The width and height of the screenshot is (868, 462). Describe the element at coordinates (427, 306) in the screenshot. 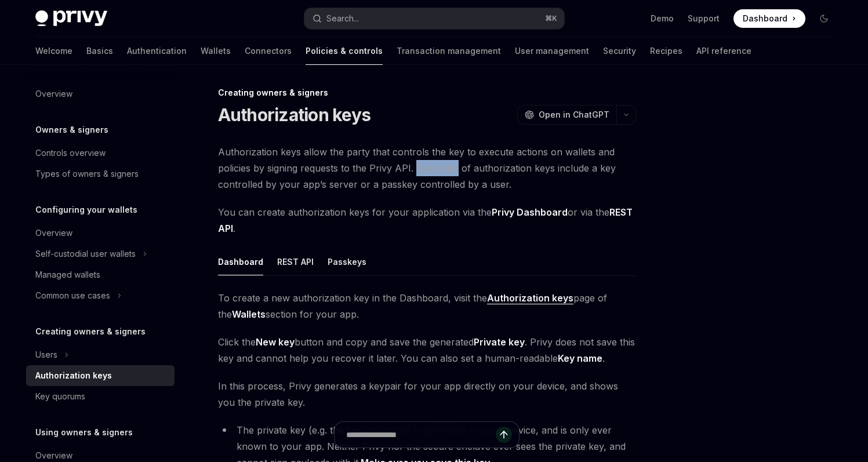

I see `span: To create a new authorization key in the Dashboard, visit the page of the section for your app.` at that location.